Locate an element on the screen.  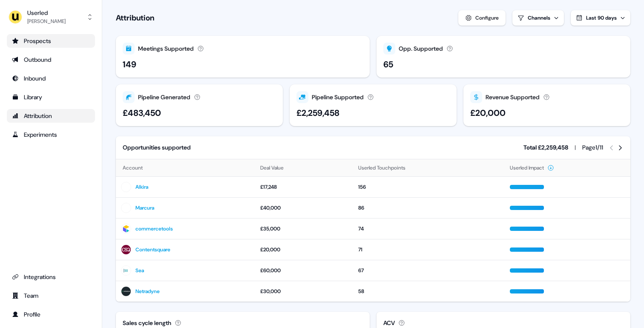
a: Marcura is located at coordinates (145, 208).